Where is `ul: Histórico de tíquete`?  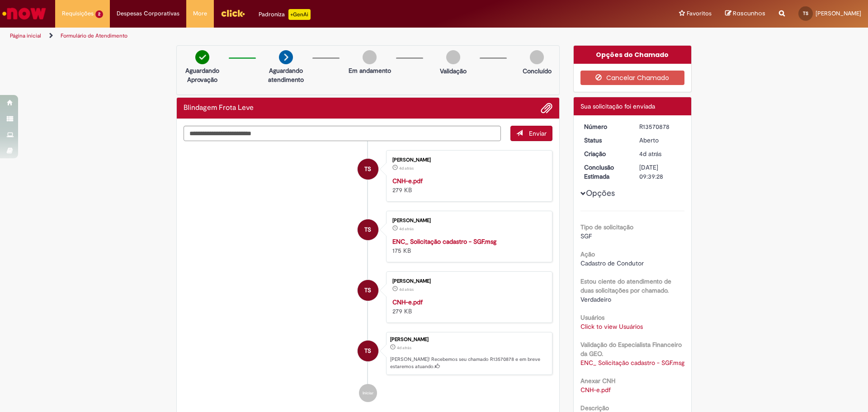
ul: Histórico de tíquete is located at coordinates (368, 277).